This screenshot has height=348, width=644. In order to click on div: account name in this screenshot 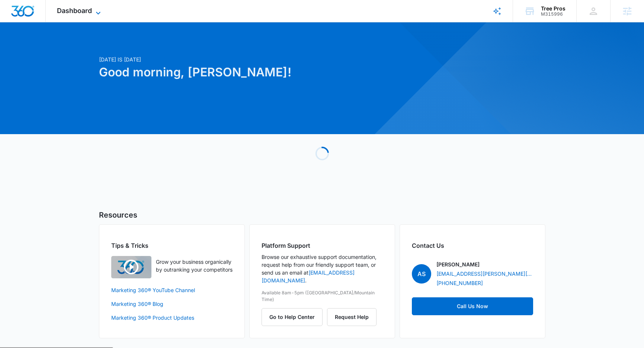, I will do `click(553, 9)`.